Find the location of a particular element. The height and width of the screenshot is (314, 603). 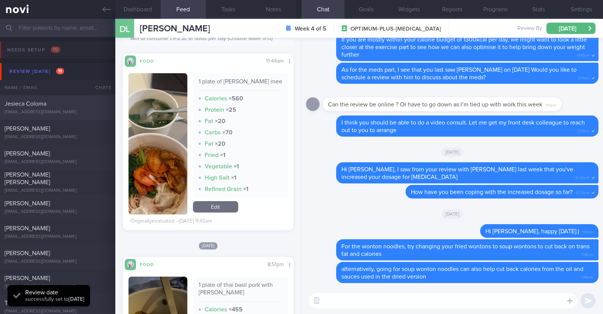

span: Can the review be online ? Or have to go down as I’m tied up with work this week is located at coordinates (435, 104).